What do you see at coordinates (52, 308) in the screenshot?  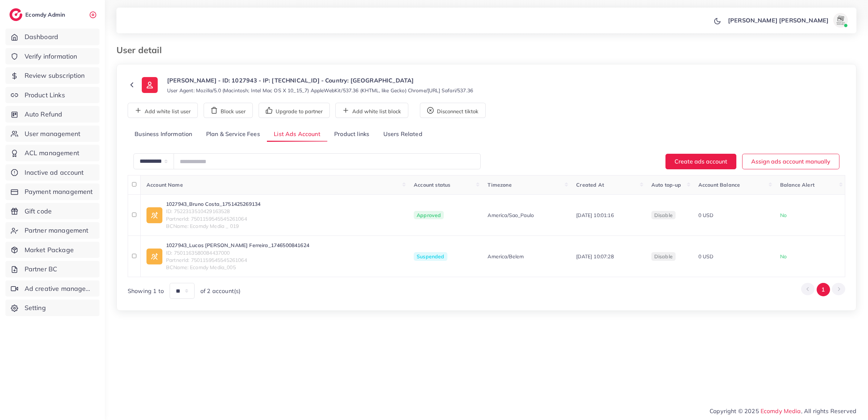 I see `a: Setting` at bounding box center [52, 308].